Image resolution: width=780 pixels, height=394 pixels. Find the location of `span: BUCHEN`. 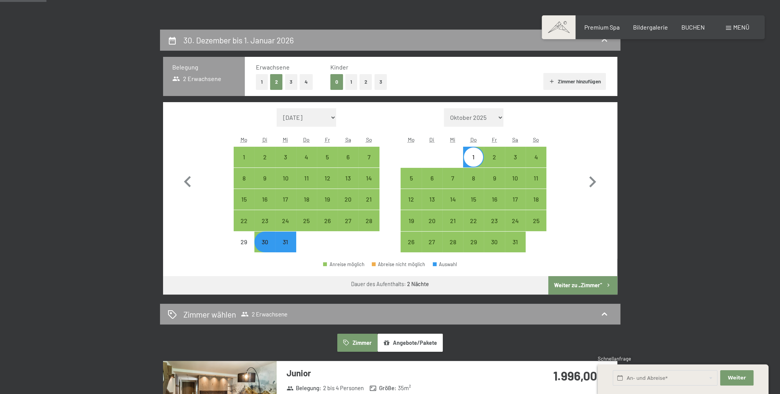

span: BUCHEN is located at coordinates (693, 27).